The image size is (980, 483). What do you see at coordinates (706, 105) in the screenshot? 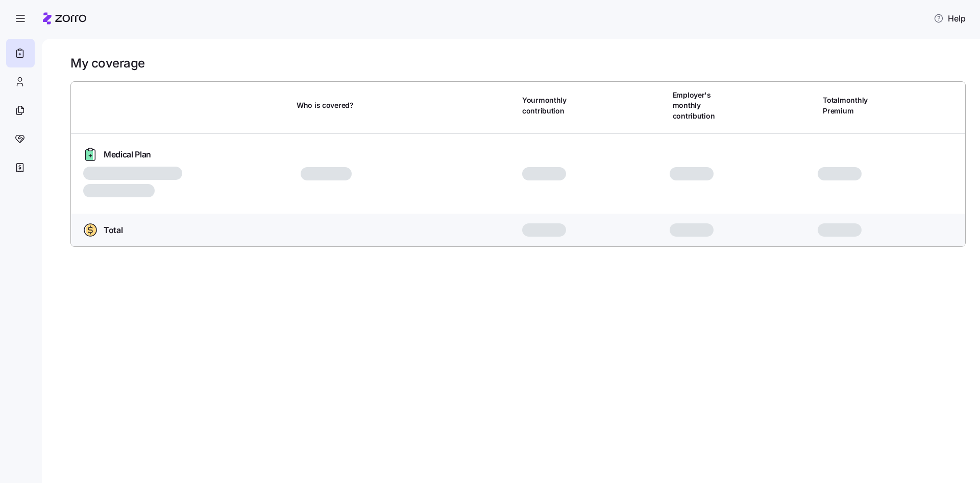
I see `span: Employer's monthly contribution` at bounding box center [706, 105].